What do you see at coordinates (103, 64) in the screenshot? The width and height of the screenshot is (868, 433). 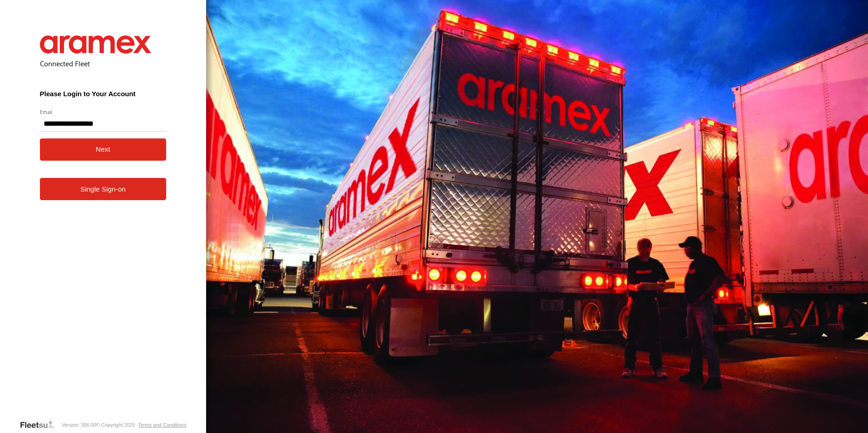 I see `h2: Connected Fleet` at bounding box center [103, 64].